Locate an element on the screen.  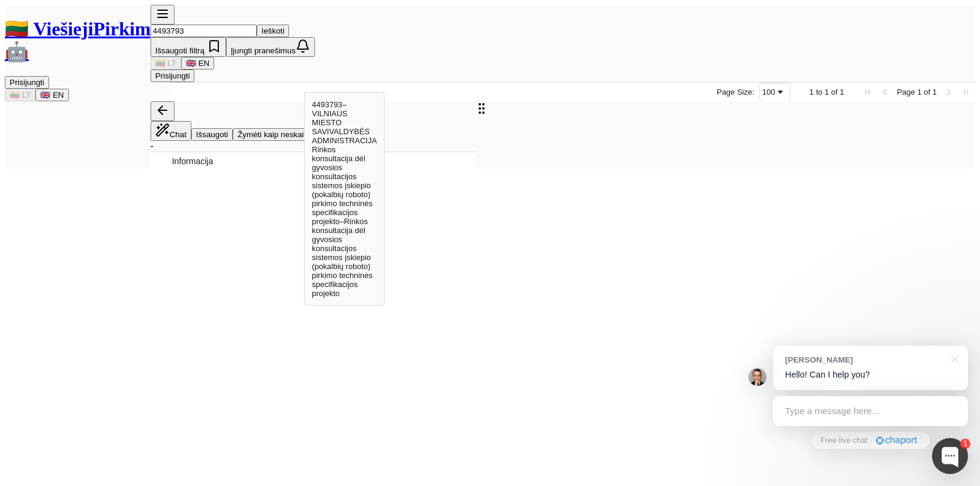
span: Informacija is located at coordinates (193, 161).